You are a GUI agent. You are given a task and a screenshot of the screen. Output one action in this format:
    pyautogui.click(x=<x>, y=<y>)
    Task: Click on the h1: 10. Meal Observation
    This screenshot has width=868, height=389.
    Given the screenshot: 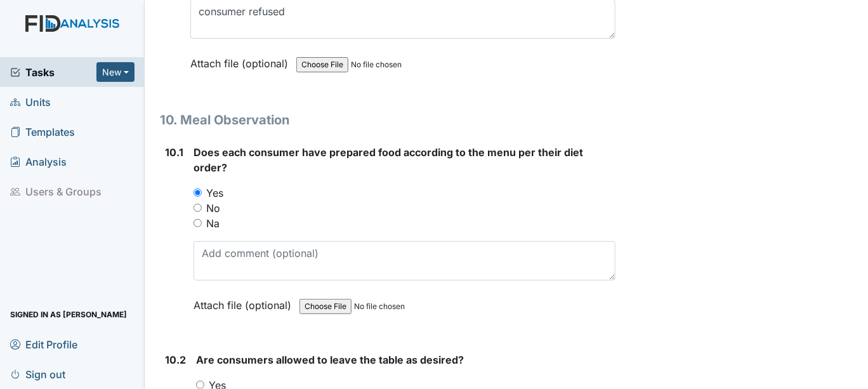 What is the action you would take?
    pyautogui.click(x=388, y=120)
    